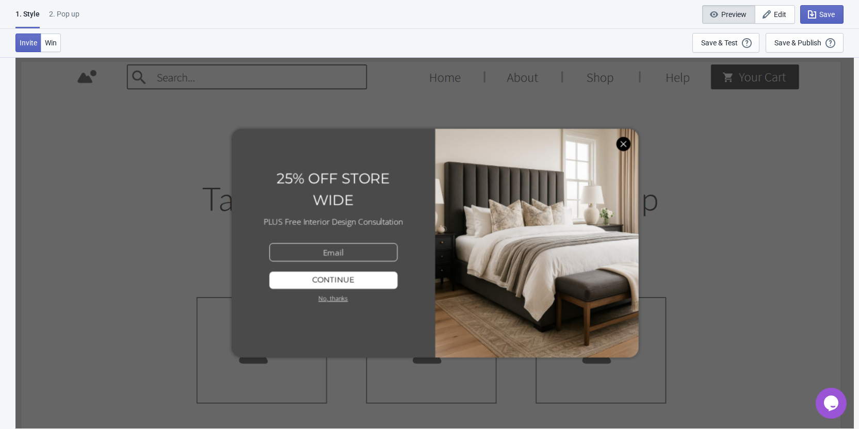 Image resolution: width=859 pixels, height=429 pixels. Describe the element at coordinates (719, 43) in the screenshot. I see `div: Save & Test` at that location.